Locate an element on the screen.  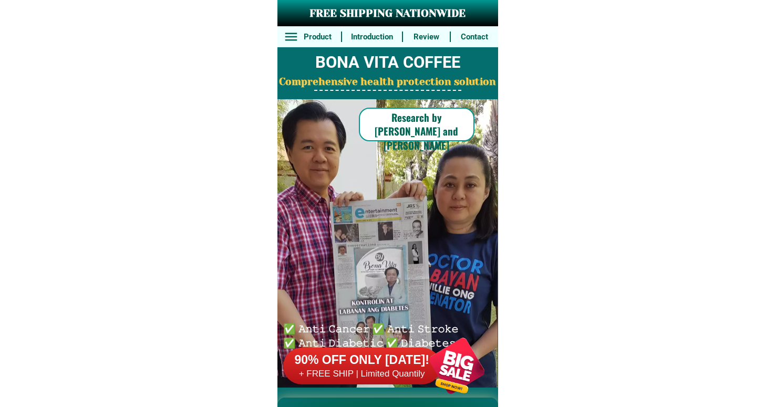
h6: Product is located at coordinates (317, 37).